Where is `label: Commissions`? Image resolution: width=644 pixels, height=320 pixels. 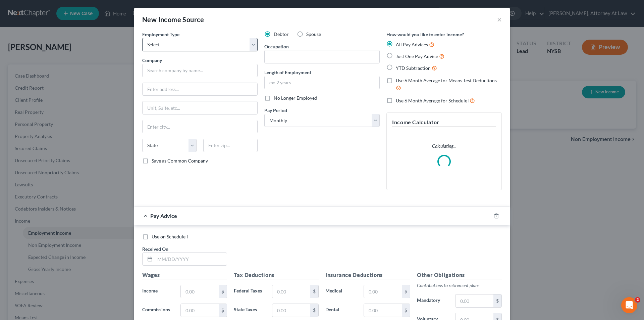
label: Commissions is located at coordinates (158, 310).